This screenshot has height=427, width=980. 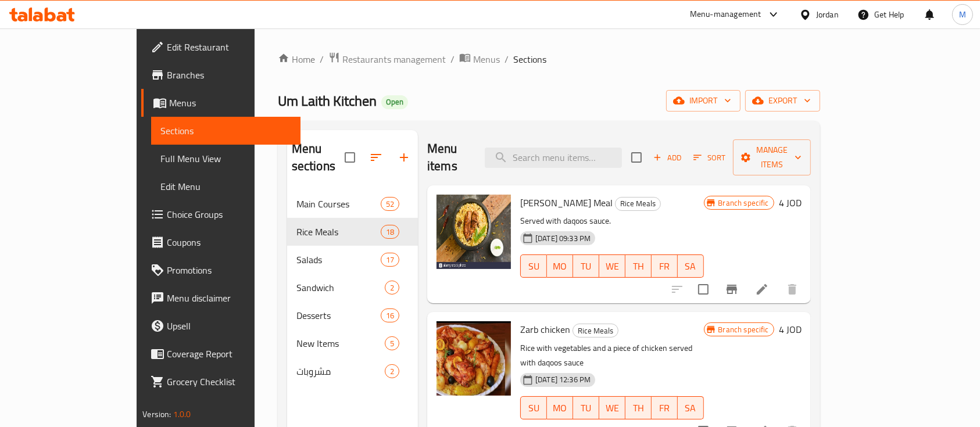 What do you see at coordinates (549, 59) in the screenshot?
I see `nav: breadcrumb` at bounding box center [549, 59].